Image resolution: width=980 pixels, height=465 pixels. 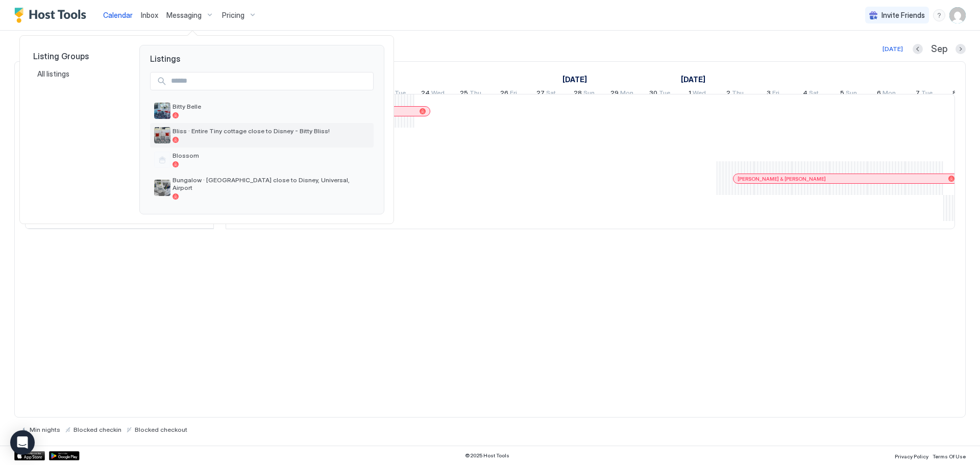 What do you see at coordinates (271, 106) in the screenshot?
I see `span: Bitty Belle` at bounding box center [271, 106].